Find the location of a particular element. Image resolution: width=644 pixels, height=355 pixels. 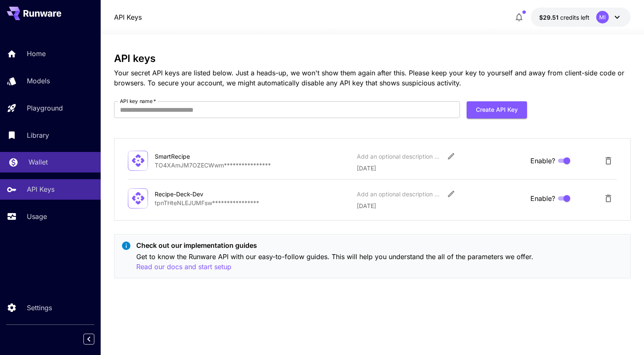

button: Create API Key is located at coordinates (497, 110).